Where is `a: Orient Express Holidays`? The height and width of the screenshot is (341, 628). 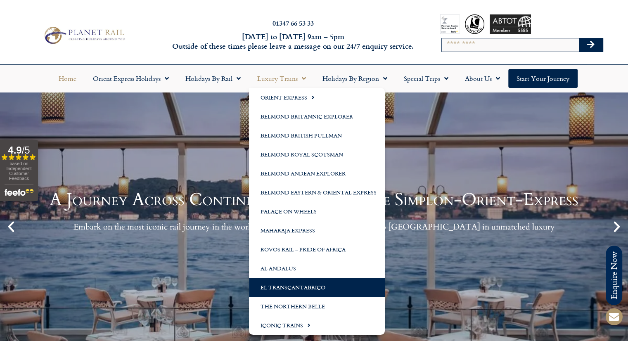
a: Orient Express Holidays is located at coordinates (131, 78).